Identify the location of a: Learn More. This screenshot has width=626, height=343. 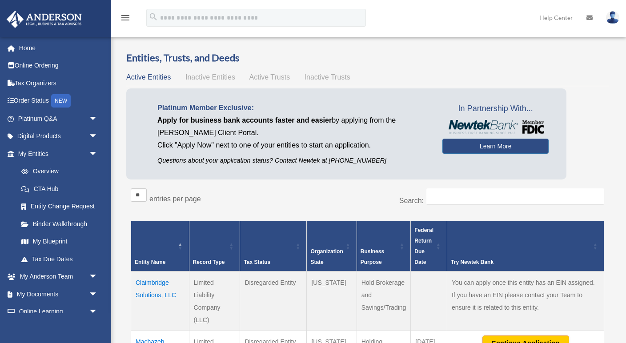
(495, 146).